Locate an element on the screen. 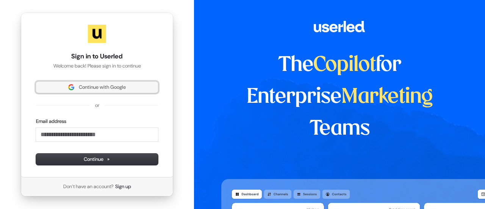 Image resolution: width=485 pixels, height=209 pixels. span: Continue with Google is located at coordinates (102, 87).